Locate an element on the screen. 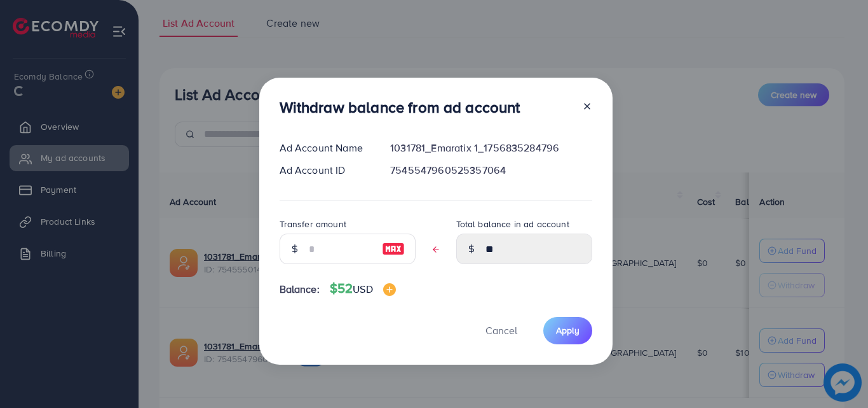 This screenshot has width=868, height=408. div: 7545547960525357064 is located at coordinates (491, 170).